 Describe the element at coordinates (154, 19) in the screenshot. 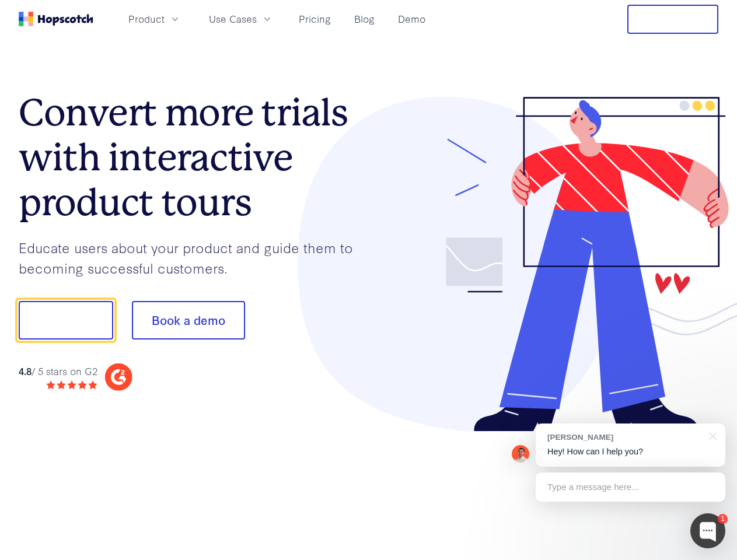

I see `button: Product` at that location.